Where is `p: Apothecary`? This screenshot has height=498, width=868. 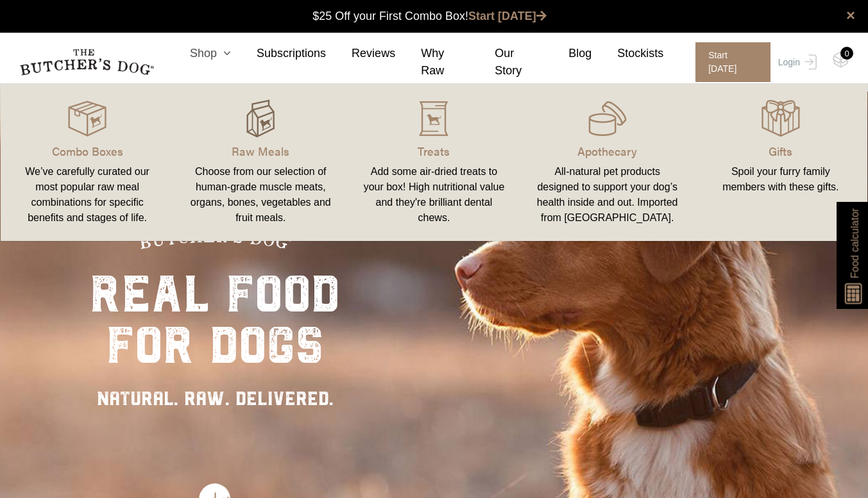
p: Apothecary is located at coordinates (607, 151).